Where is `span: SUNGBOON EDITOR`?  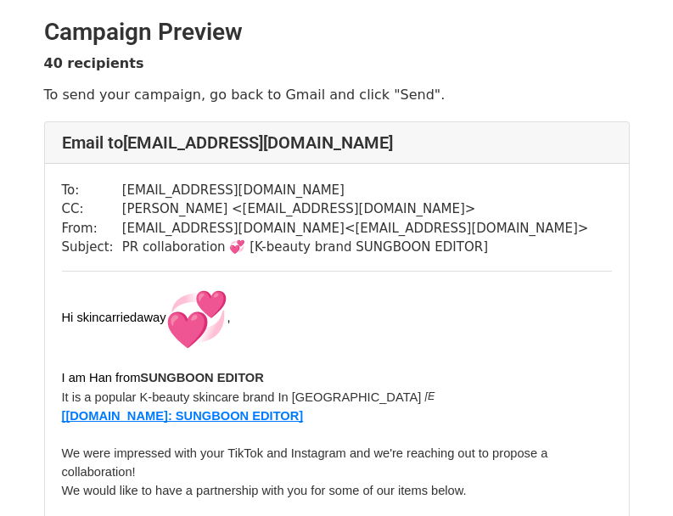 span: SUNGBOON EDITOR is located at coordinates (202, 378).